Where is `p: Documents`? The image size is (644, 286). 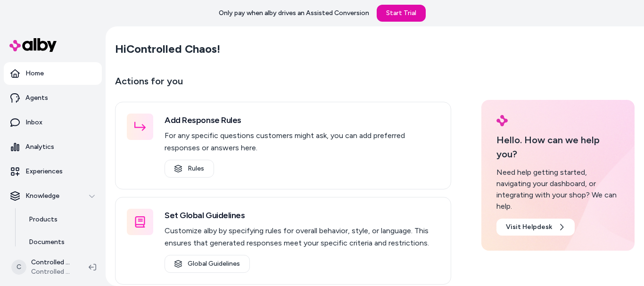 p: Documents is located at coordinates (47, 242).